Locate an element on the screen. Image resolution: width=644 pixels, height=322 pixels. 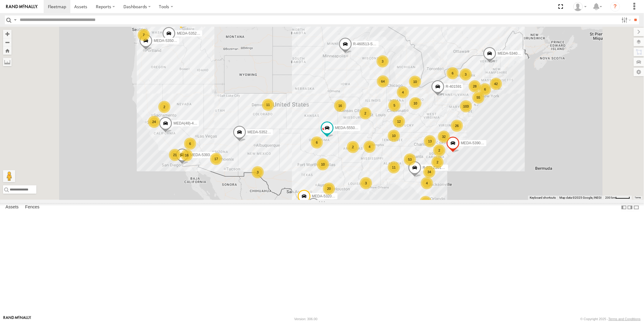
label: Search Query is located at coordinates (15, 20).